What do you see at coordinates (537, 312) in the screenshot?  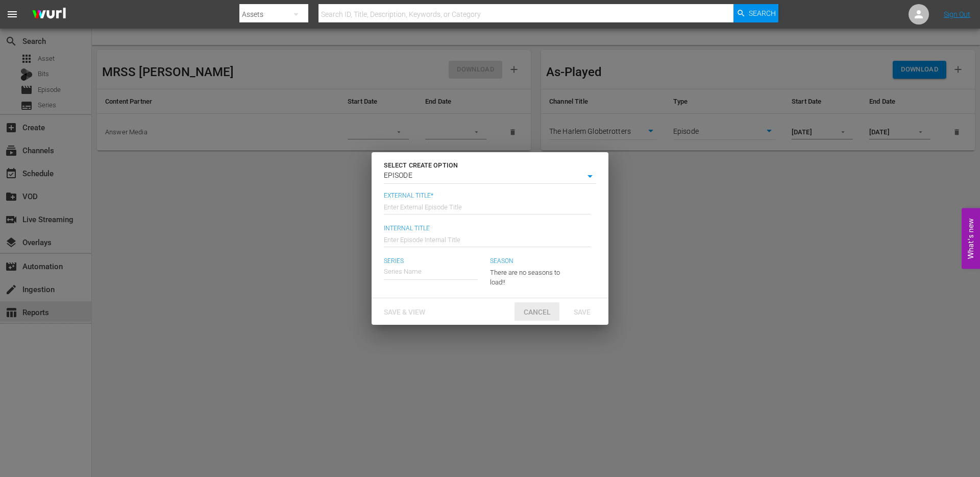 I see `span: Cancel` at bounding box center [537, 312].